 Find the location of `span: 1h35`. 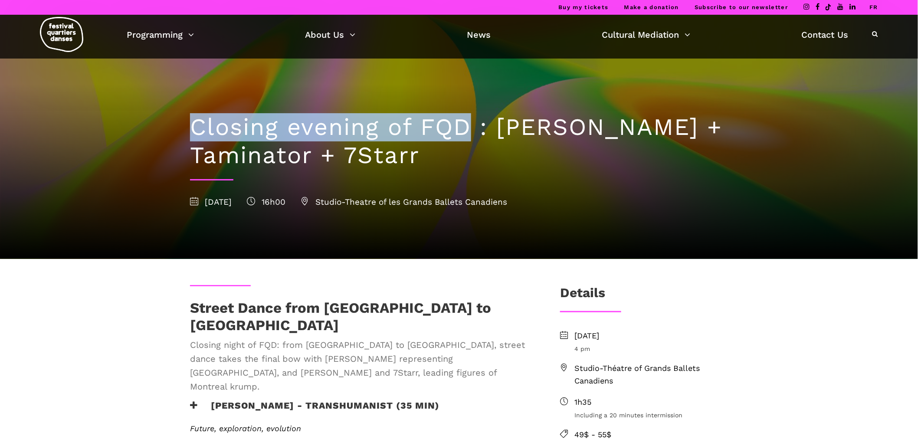

span: 1h35 is located at coordinates (651, 402).